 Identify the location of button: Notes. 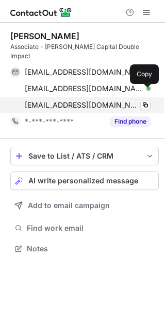
(84, 248).